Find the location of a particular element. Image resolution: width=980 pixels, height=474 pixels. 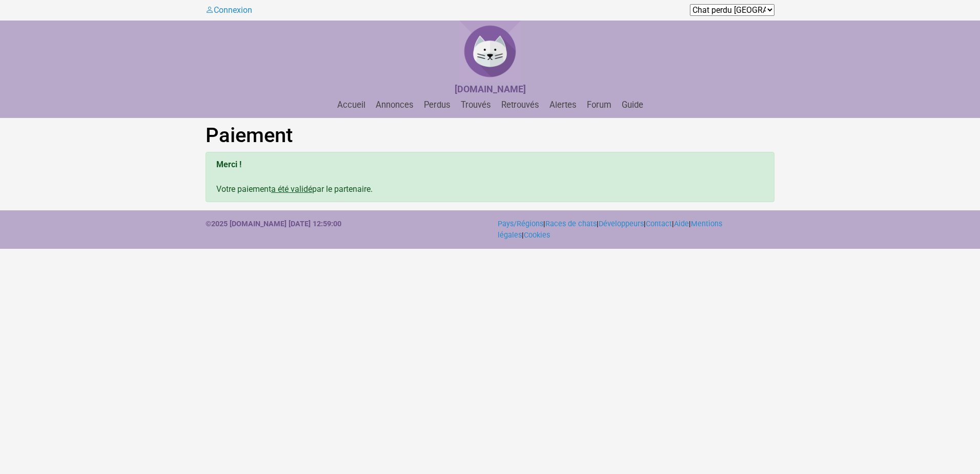

a: Trouvés is located at coordinates (475, 104).